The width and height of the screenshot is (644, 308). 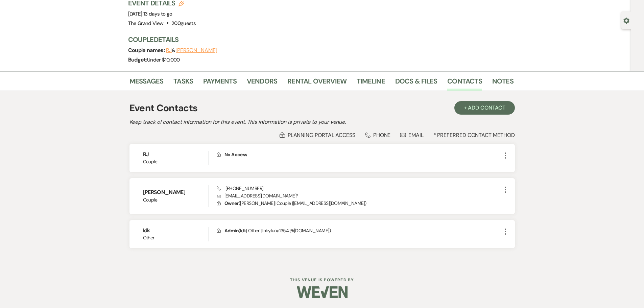 What do you see at coordinates (158, 14) in the screenshot?
I see `span: 13 days to go` at bounding box center [158, 14].